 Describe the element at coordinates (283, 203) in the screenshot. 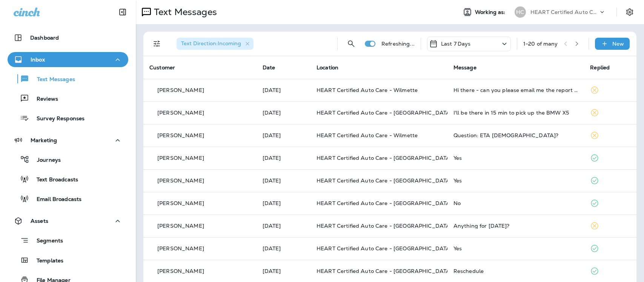

I see `p: Sep 5, 2025 09:51 AM` at that location.